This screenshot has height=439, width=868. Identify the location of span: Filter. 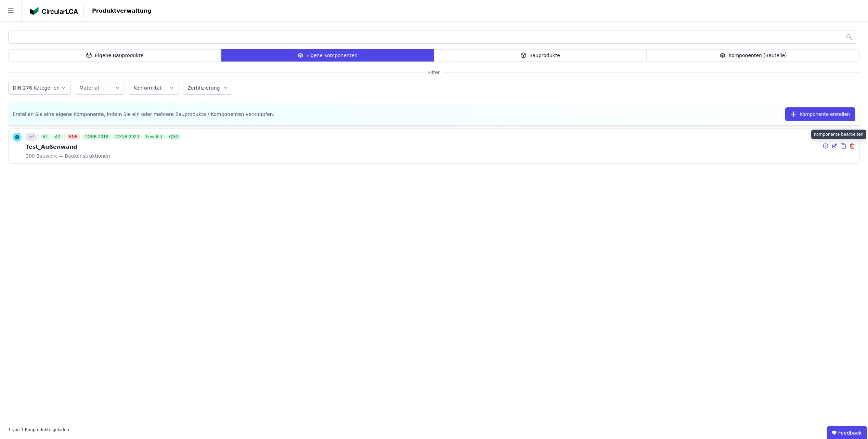
(434, 72).